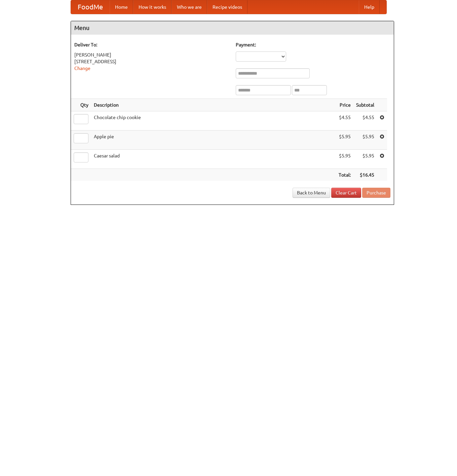 The height and width of the screenshot is (476, 457). I want to click on h4: Menu, so click(232, 28).